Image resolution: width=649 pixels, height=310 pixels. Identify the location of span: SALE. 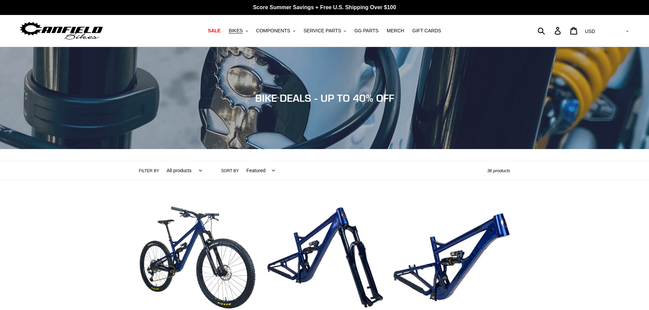
(214, 31).